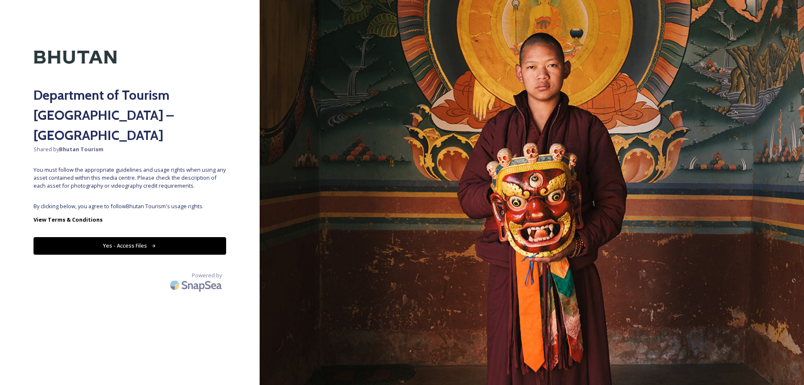 The image size is (804, 385). Describe the element at coordinates (130, 206) in the screenshot. I see `span: By clicking below, you agree to follow Bhutan Tourism 's usage rights.` at that location.